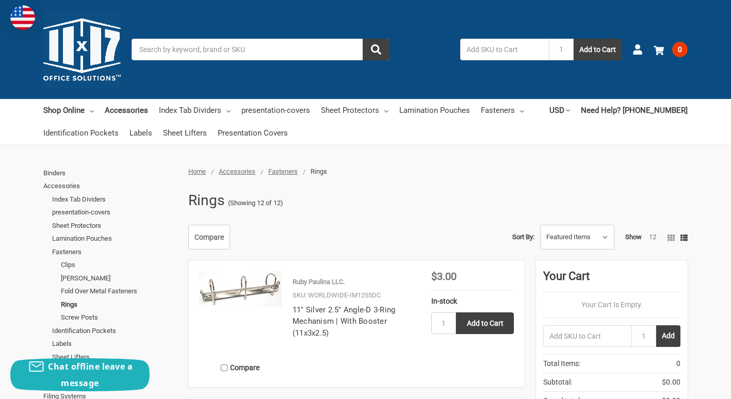 This screenshot has width=731, height=399. Describe the element at coordinates (119, 291) in the screenshot. I see `a: Fold Over Metal Fasteners` at that location.